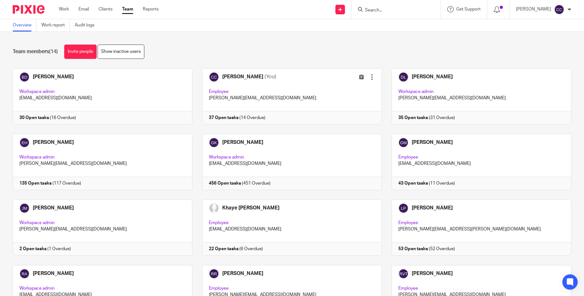 The image size is (584, 296). I want to click on img: Pixie, so click(29, 9).